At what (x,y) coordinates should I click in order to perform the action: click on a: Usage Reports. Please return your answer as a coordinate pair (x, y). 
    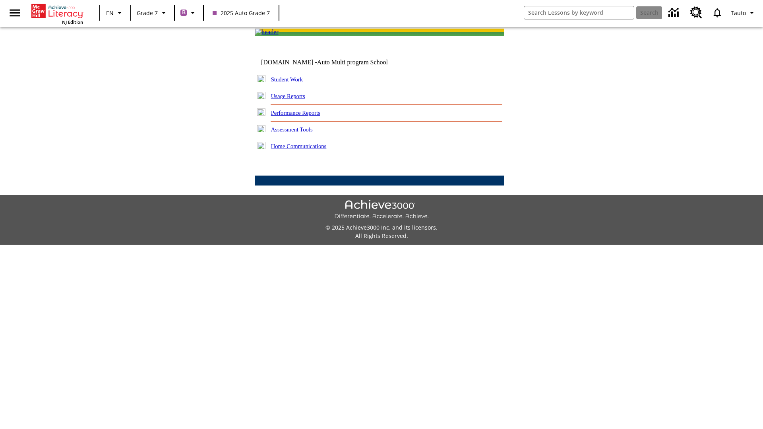
    Looking at the image, I should click on (288, 96).